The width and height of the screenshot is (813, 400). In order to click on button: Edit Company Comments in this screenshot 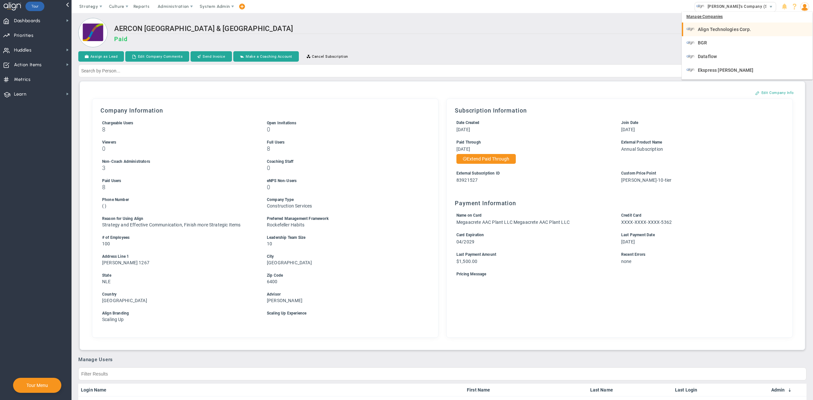, I will do `click(157, 56)`.